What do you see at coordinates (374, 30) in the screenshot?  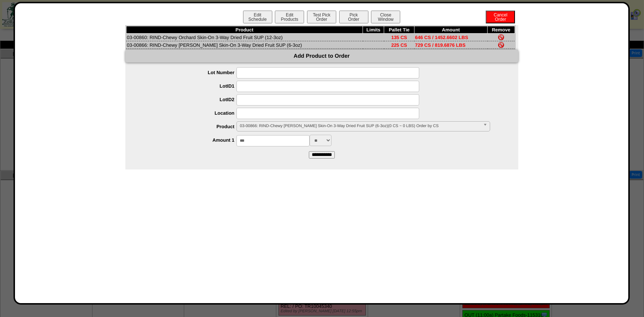 I see `th: Limits` at bounding box center [374, 30].